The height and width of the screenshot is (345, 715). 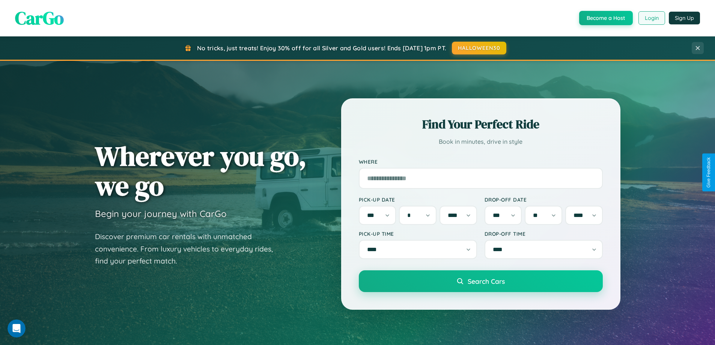 I want to click on span: CarGo, so click(x=39, y=18).